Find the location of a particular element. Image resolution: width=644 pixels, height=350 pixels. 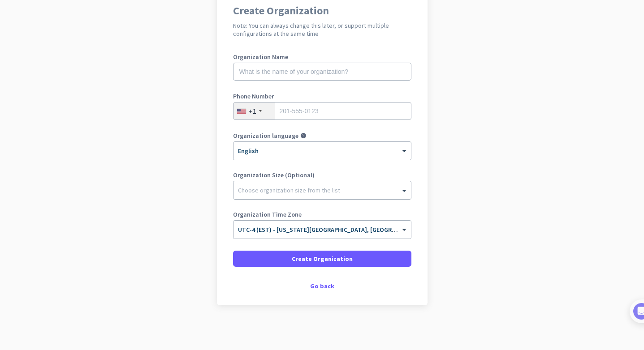

div: +1 is located at coordinates (252, 111).